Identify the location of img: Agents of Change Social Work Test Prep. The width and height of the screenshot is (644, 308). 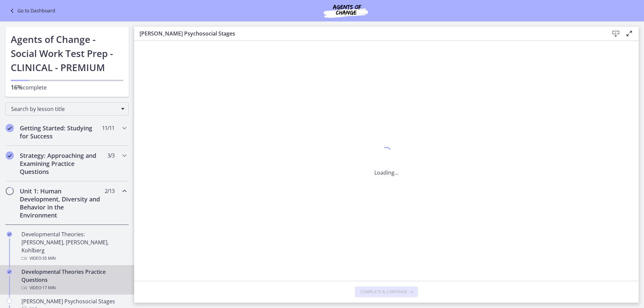
(346, 11).